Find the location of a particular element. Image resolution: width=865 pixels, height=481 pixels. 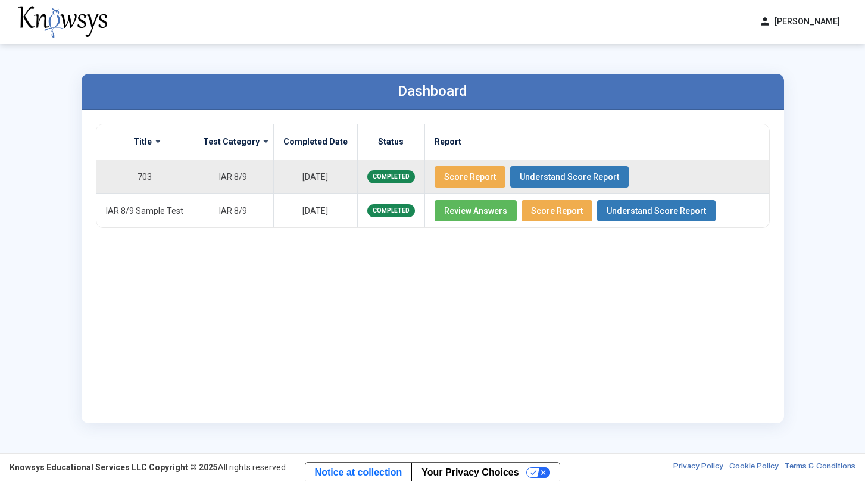

button: Review Answers is located at coordinates (476, 211).